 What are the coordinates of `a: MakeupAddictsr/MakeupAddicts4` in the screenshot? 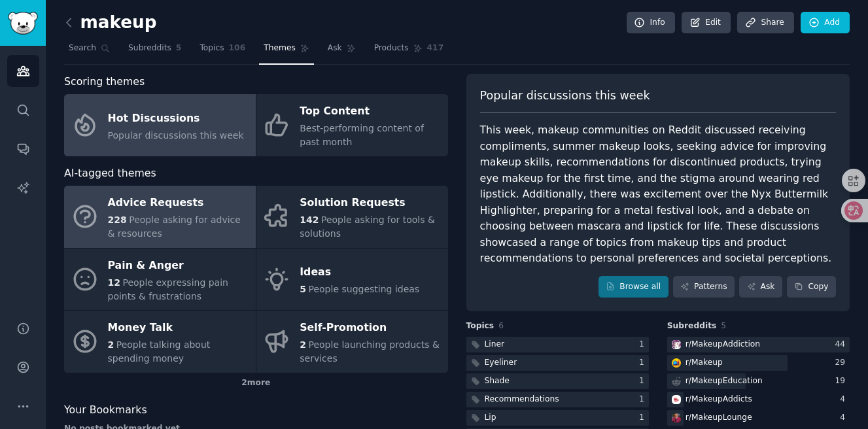 It's located at (758, 399).